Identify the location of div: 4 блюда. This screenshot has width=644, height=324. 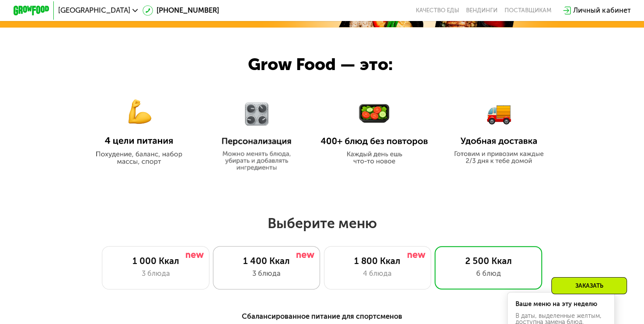
(378, 273).